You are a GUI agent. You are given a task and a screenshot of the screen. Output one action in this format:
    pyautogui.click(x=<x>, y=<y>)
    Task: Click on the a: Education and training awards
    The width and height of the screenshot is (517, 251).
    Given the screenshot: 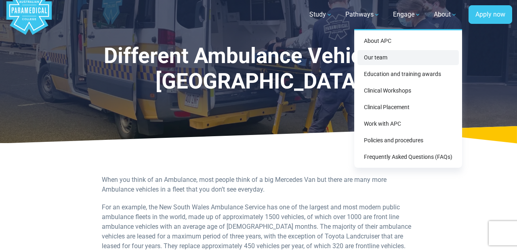 What is the action you would take?
    pyautogui.click(x=408, y=74)
    